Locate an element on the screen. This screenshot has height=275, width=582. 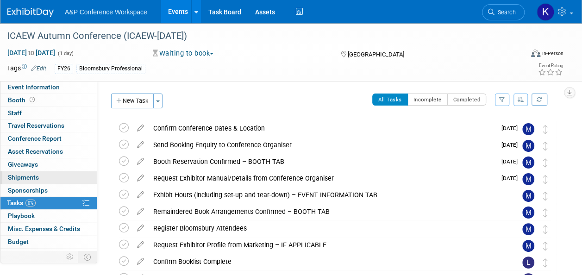
a: Tasks0% is located at coordinates (49, 203).